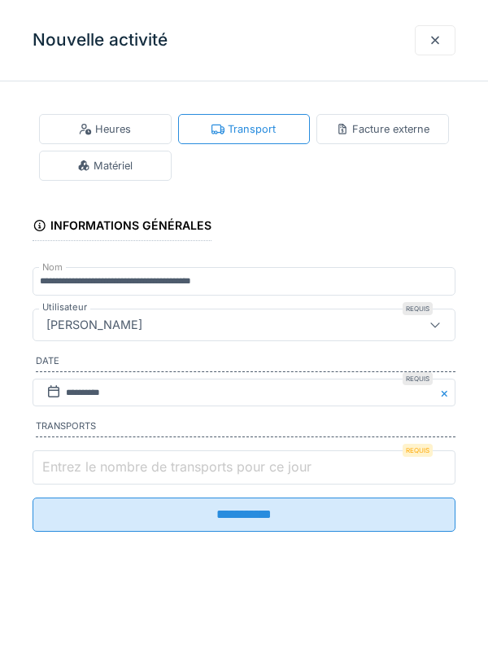  I want to click on label: Utilisateur, so click(64, 307).